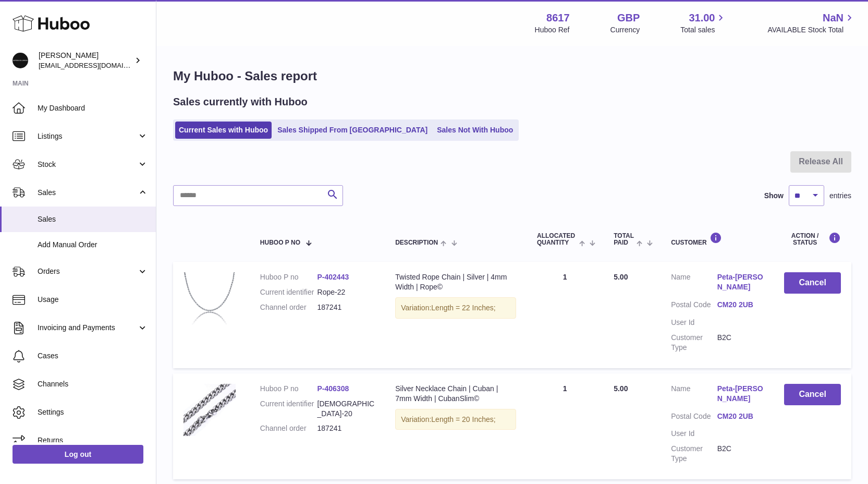  What do you see at coordinates (87, 136) in the screenshot?
I see `span: Listings` at bounding box center [87, 136].